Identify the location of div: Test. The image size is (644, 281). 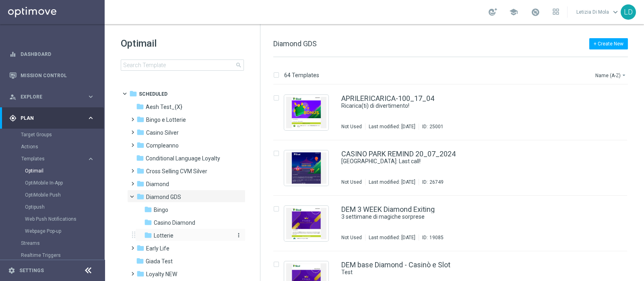
(467, 272).